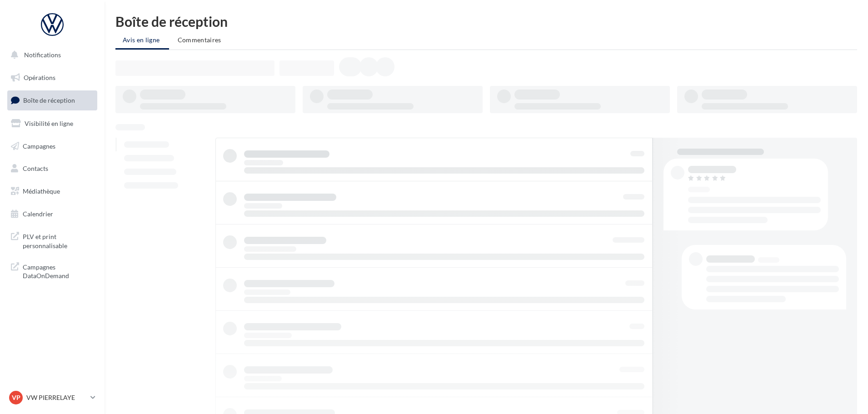  Describe the element at coordinates (53, 146) in the screenshot. I see `a: Campagnes` at that location.